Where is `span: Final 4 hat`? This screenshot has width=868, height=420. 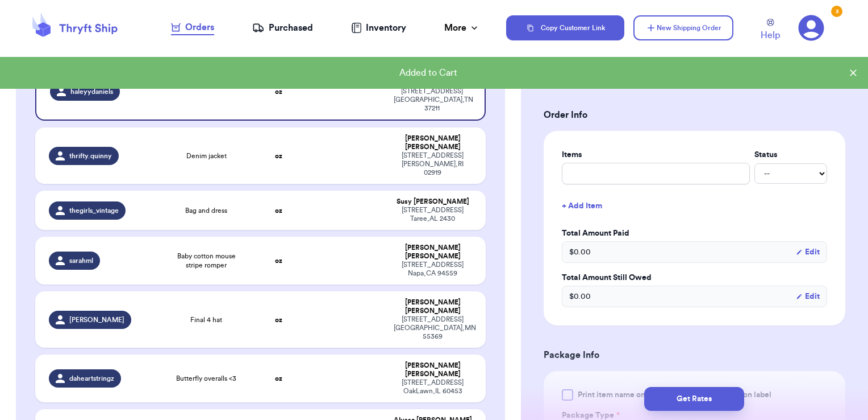
span: Final 4 hat is located at coordinates (206, 320).